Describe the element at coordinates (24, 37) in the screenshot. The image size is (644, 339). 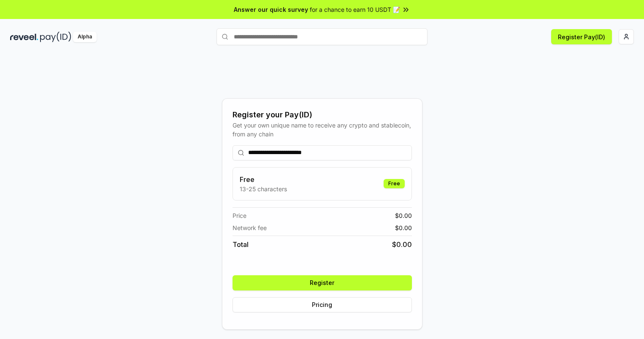
I see `img: reveel_dark` at that location.